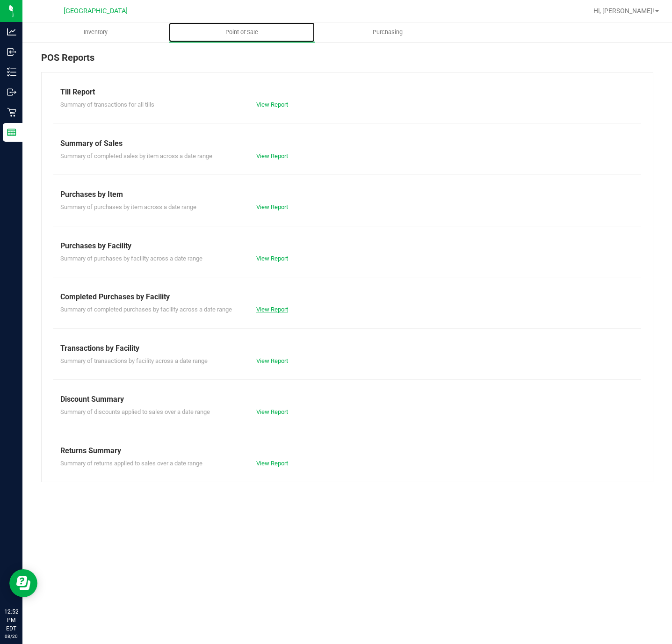 Image resolution: width=672 pixels, height=644 pixels. I want to click on inline-svg: Retail, so click(11, 112).